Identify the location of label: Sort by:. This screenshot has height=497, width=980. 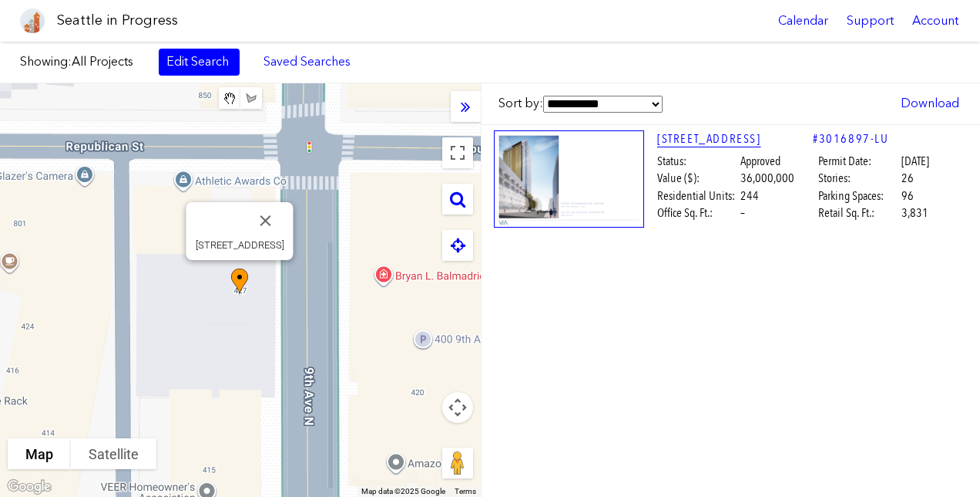
(581, 103).